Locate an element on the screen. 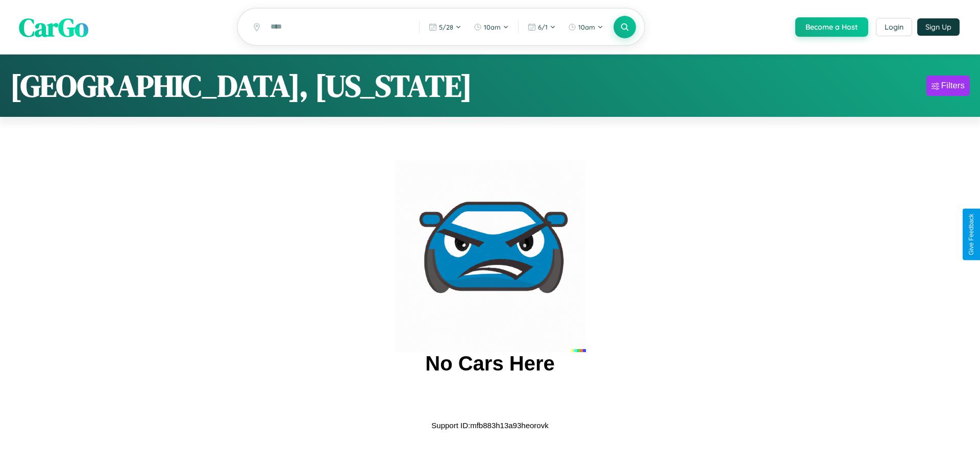 This screenshot has height=469, width=980. button: Login is located at coordinates (894, 27).